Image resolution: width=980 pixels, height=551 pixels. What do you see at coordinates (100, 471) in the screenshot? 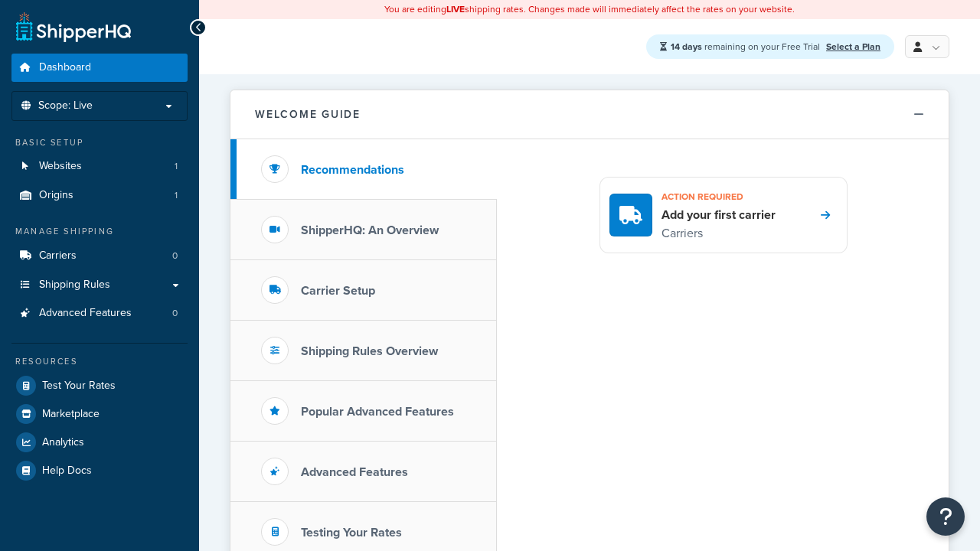
I see `a: Help Docs` at bounding box center [100, 471].